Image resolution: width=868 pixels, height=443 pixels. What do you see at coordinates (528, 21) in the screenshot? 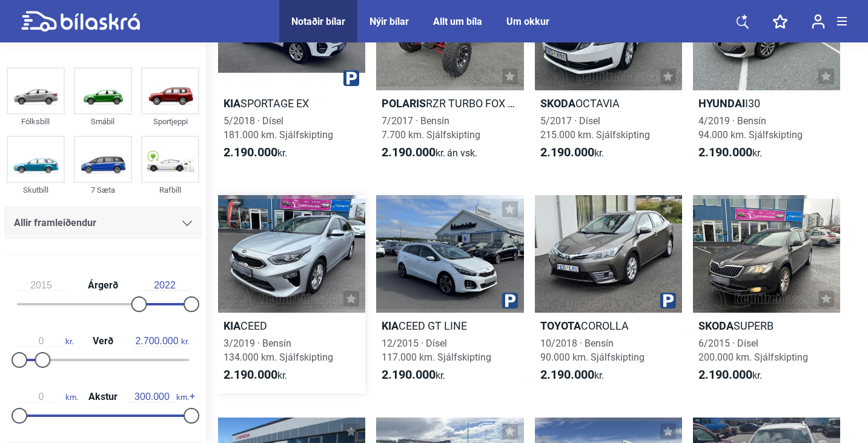
I see `div: Um okkur` at bounding box center [528, 21].